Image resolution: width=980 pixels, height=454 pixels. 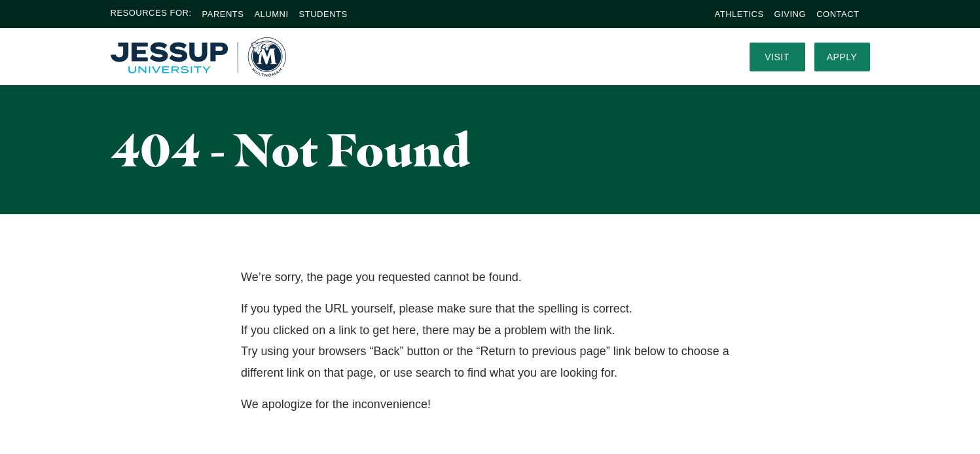 I want to click on a: Contact, so click(x=838, y=14).